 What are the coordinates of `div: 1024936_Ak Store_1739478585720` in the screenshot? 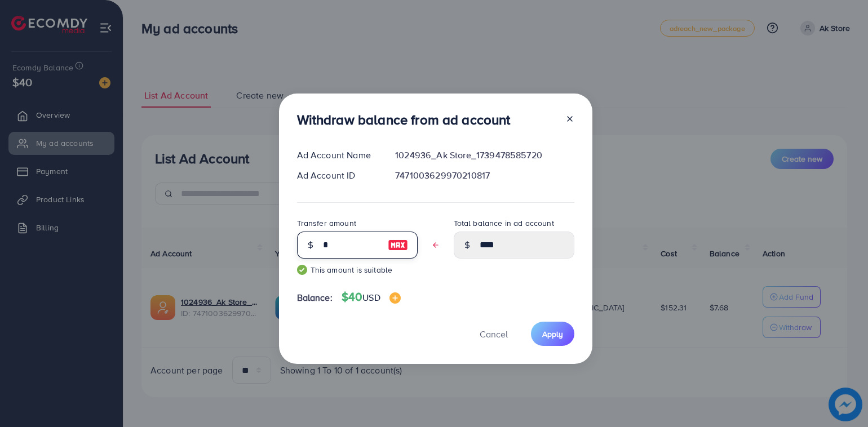 It's located at (484, 155).